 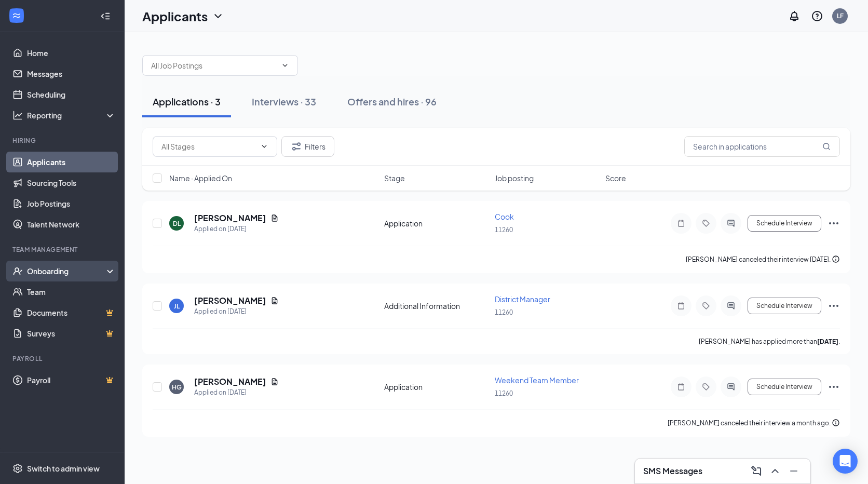 What do you see at coordinates (18, 468) in the screenshot?
I see `svg: Settings` at bounding box center [18, 468].